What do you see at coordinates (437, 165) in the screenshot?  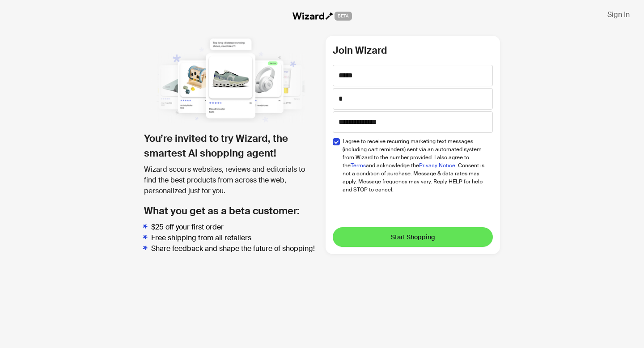 I see `a: Privacy Notice` at bounding box center [437, 165].